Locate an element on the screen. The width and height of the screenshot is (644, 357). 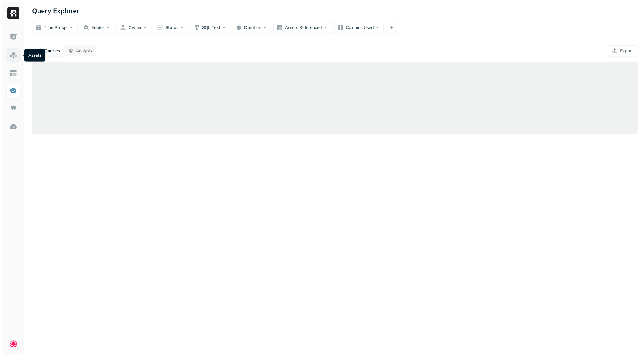
button: Assets Referenced is located at coordinates (302, 28).